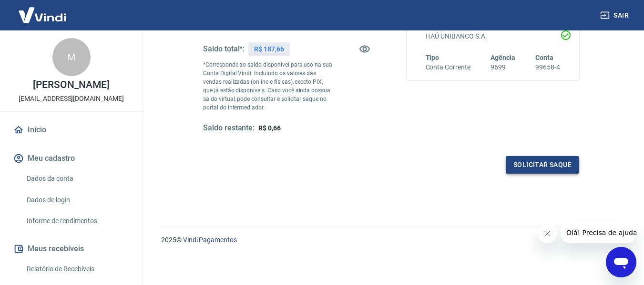 The width and height of the screenshot is (644, 285). What do you see at coordinates (269, 49) in the screenshot?
I see `p: R$ 187,66` at bounding box center [269, 49].